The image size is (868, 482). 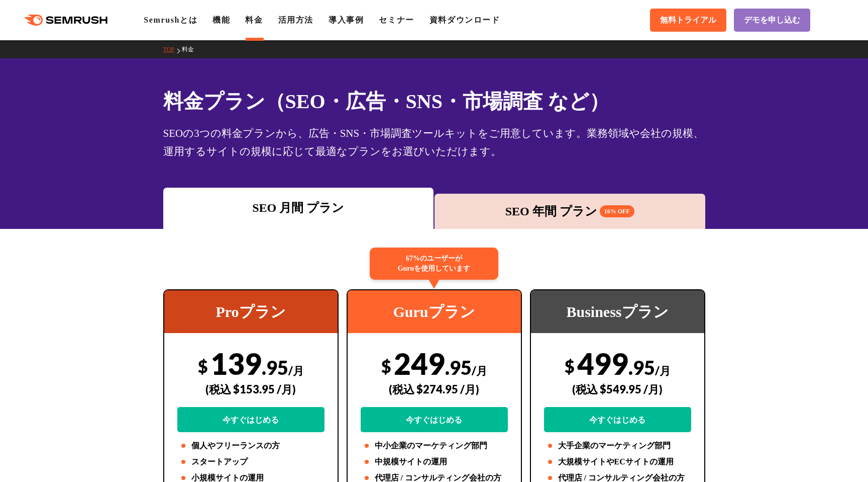 What do you see at coordinates (434, 142) in the screenshot?
I see `div: SEOの3つの料金プランから、広告・SNS・市場調査ツールキットをご用意しています。業務領域や会社の規模、運用するサイトの規模に応じて最適なプランをお選びいただけます。` at bounding box center [434, 142].